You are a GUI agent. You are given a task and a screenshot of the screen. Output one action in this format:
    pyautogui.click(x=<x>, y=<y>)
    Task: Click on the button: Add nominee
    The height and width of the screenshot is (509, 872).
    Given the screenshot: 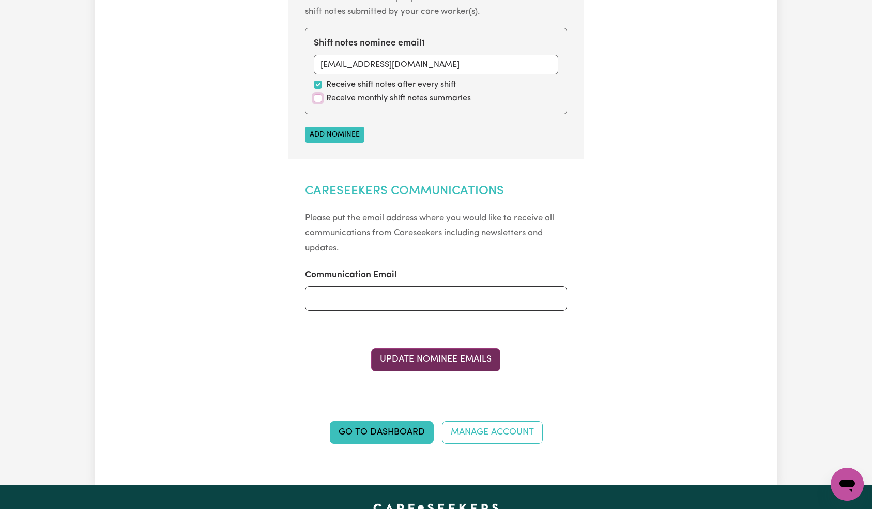 What is the action you would take?
    pyautogui.click(x=334, y=134)
    